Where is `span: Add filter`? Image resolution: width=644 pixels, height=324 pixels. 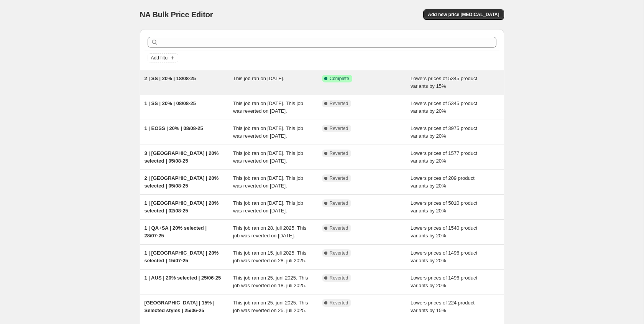 span: Add filter is located at coordinates (160, 58).